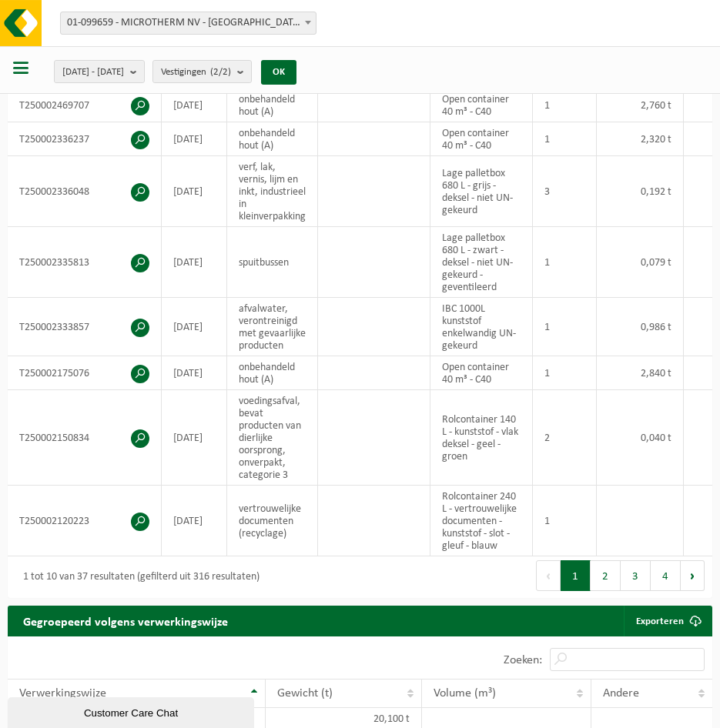 This screenshot has height=728, width=720. I want to click on span: Verwerkingswijze, so click(62, 694).